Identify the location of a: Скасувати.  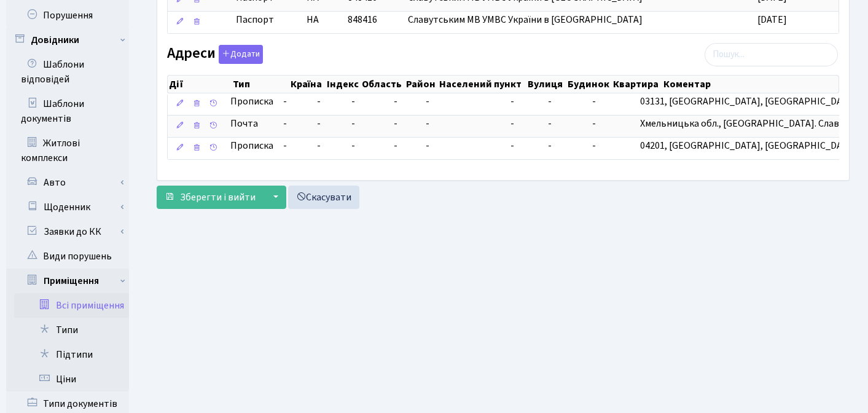
(324, 197).